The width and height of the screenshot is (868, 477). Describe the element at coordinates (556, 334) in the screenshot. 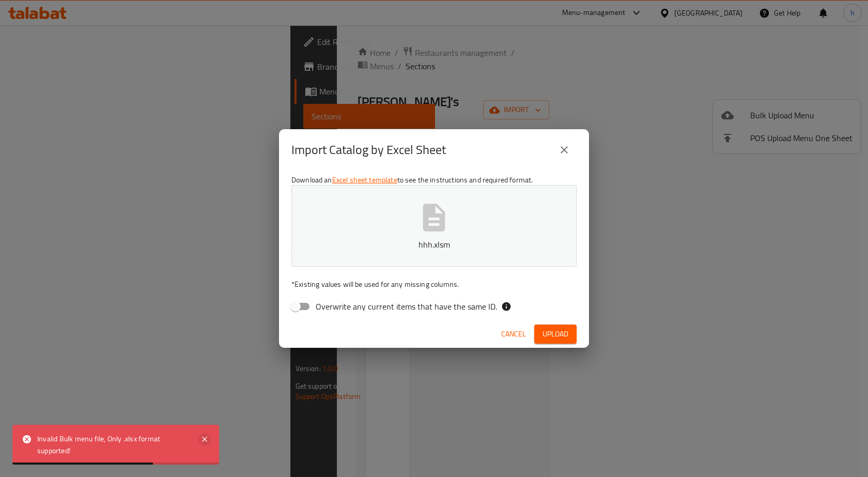

I see `button: Upload` at that location.